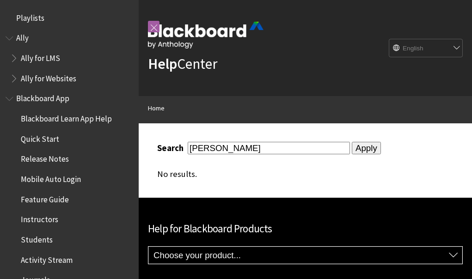  Describe the element at coordinates (39, 218) in the screenshot. I see `span: Instructors` at that location.